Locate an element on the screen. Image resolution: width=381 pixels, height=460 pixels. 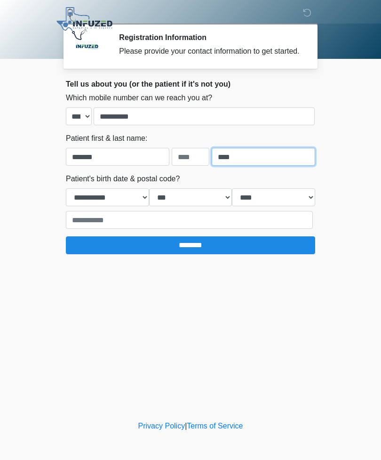
label: Patient first & last name: is located at coordinates (106, 138).